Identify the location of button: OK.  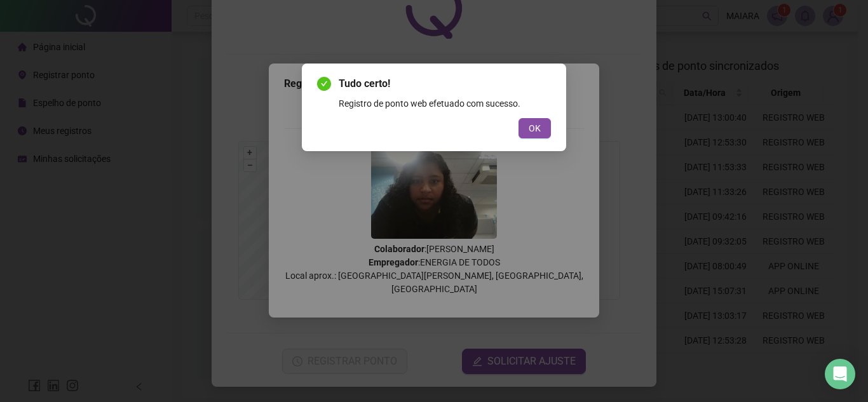
(535, 128).